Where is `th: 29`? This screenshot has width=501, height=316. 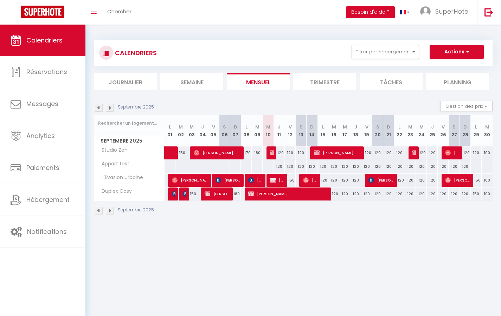 th: 29 is located at coordinates (476, 131).